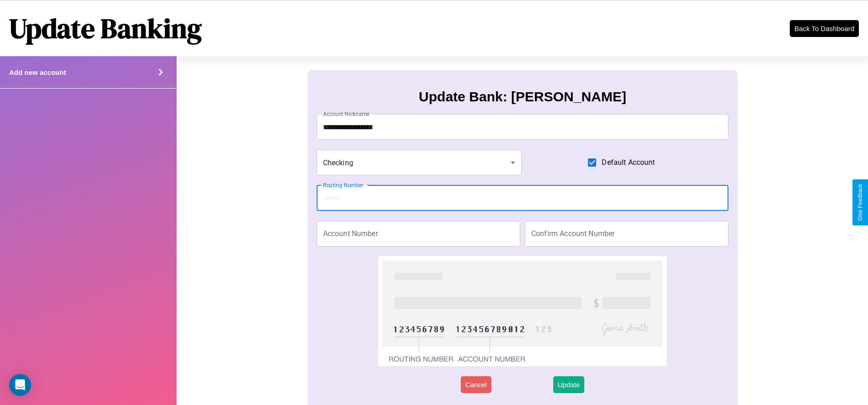 The image size is (868, 405). Describe the element at coordinates (628, 163) in the screenshot. I see `span: Default Account` at that location.